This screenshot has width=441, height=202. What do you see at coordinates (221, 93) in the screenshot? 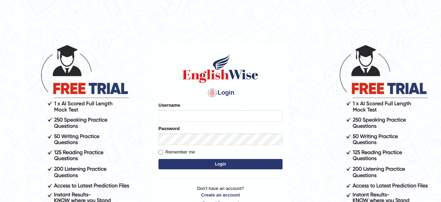
I see `h4: Login` at bounding box center [221, 93].